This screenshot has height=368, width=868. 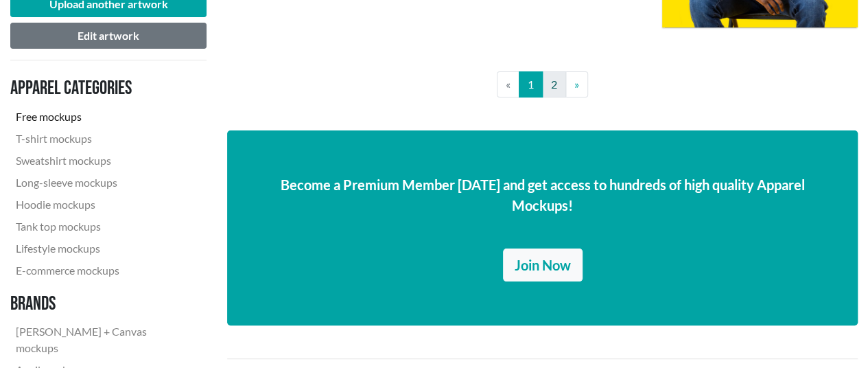 I want to click on a: Sweatshirt mockups, so click(x=103, y=160).